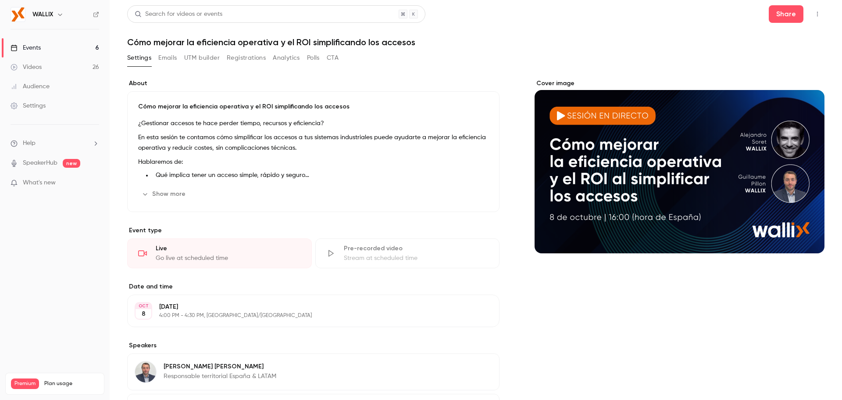 This screenshot has height=400, width=842. I want to click on label: Speakers, so click(313, 345).